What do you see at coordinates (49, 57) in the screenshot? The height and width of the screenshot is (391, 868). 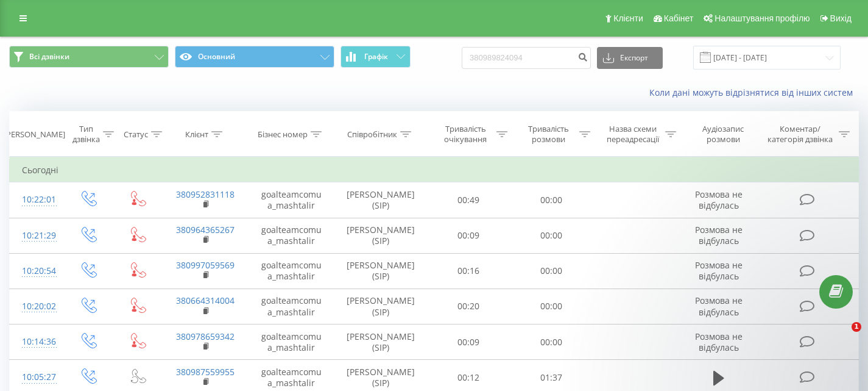 I see `span: Всі дзвінки` at bounding box center [49, 57].